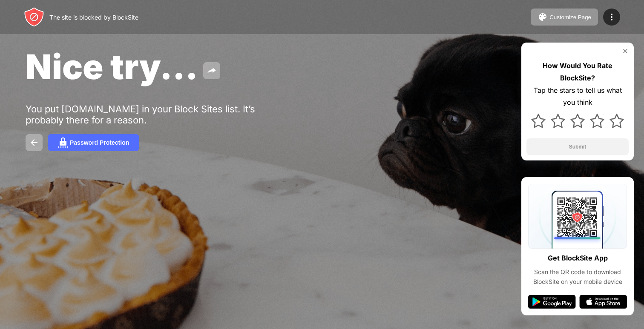 This screenshot has width=644, height=329. What do you see at coordinates (578, 97) in the screenshot?
I see `div: Tap the stars to tell us what you think` at bounding box center [578, 97].